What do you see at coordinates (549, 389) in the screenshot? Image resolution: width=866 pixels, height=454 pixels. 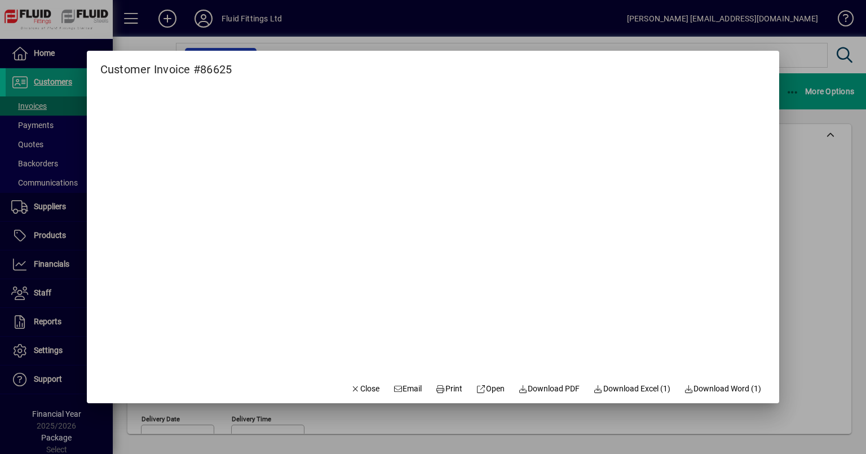 I see `a: Download PDF` at bounding box center [549, 389].